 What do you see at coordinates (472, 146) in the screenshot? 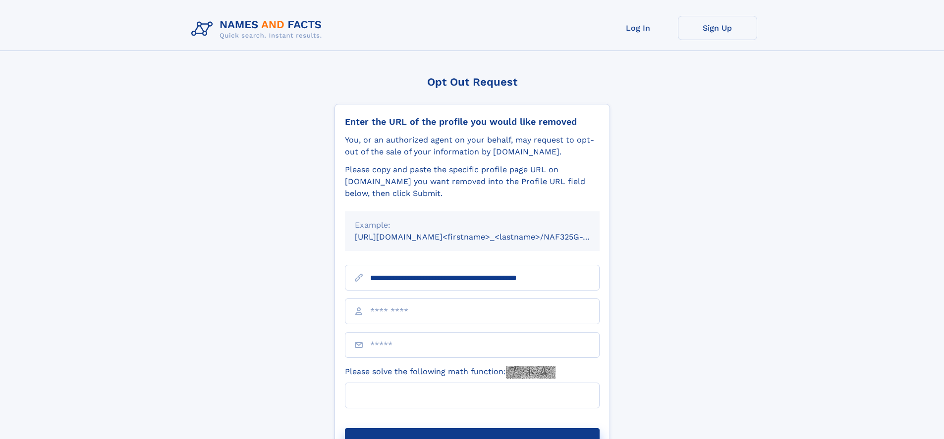
I see `div: You, or an authorized agent on your behalf, may request to opt-out of the sale of your informatio...` at bounding box center [472, 146].